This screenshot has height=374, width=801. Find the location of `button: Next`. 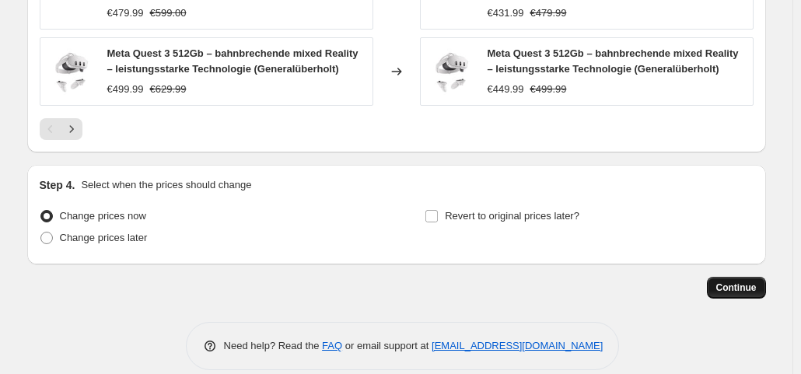

button: Next is located at coordinates (72, 129).